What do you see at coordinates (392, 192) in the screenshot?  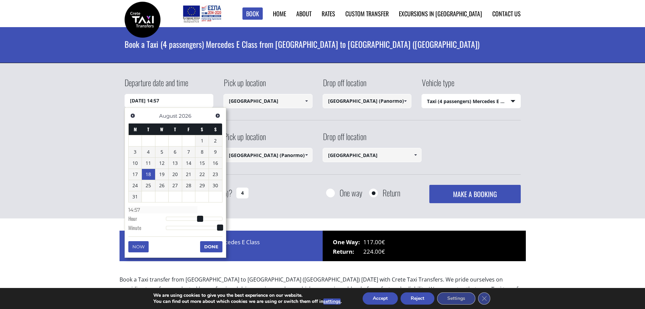 I see `label: Return` at bounding box center [392, 192].